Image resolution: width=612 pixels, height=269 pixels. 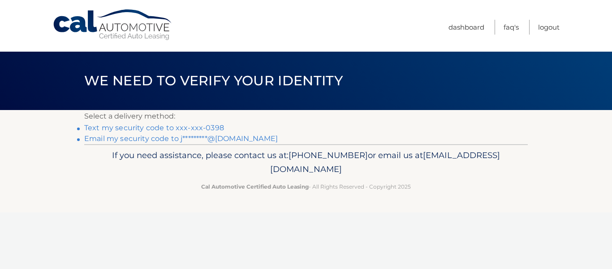 I want to click on p: If you need assistance, please contact us at: or email us at, so click(x=306, y=162).